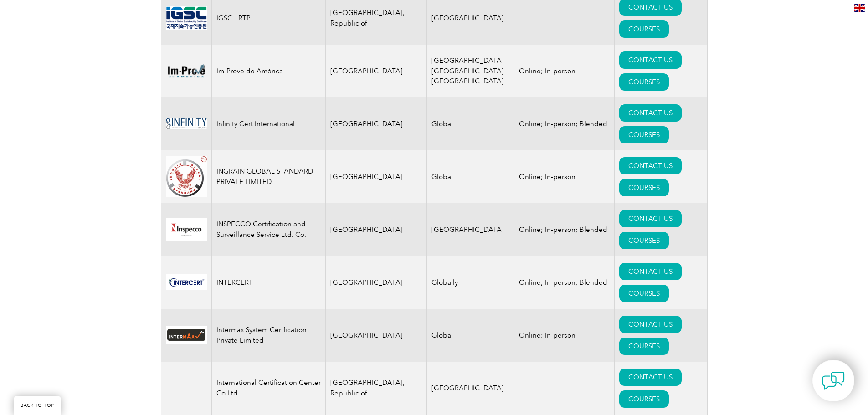  Describe the element at coordinates (268, 388) in the screenshot. I see `td: International Certification Center Co Ltd` at that location.